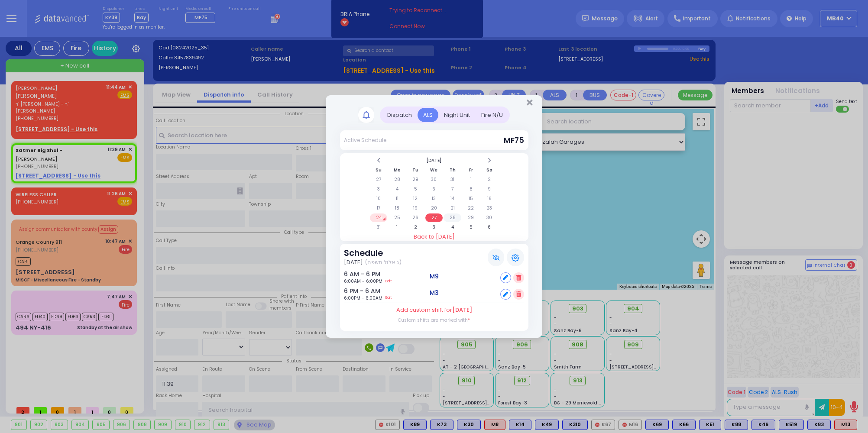 This screenshot has height=433, width=868. What do you see at coordinates (379, 160) in the screenshot?
I see `span: Previous Month` at bounding box center [379, 160].